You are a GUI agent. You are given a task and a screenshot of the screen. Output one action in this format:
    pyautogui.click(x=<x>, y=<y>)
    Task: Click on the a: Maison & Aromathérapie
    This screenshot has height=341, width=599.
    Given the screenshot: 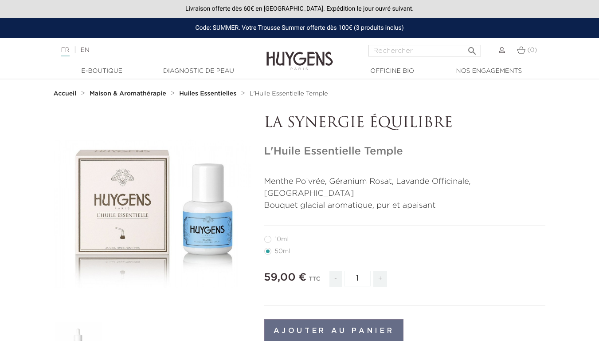 What is the action you would take?
    pyautogui.click(x=129, y=94)
    